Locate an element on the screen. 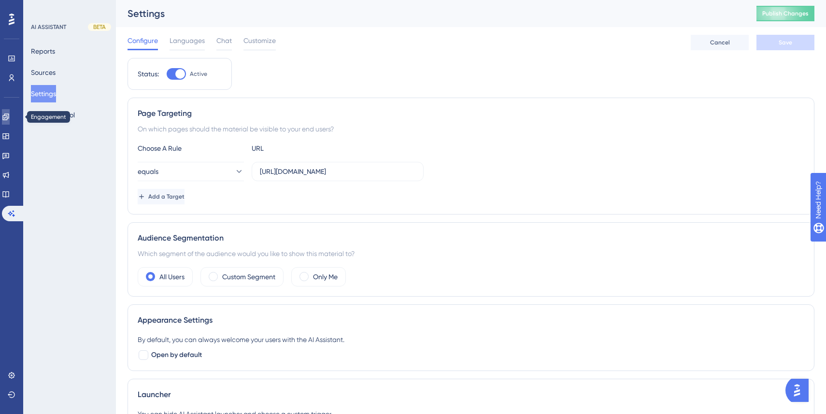 This screenshot has width=826, height=414. div: Audience Segmentation is located at coordinates (471, 238).